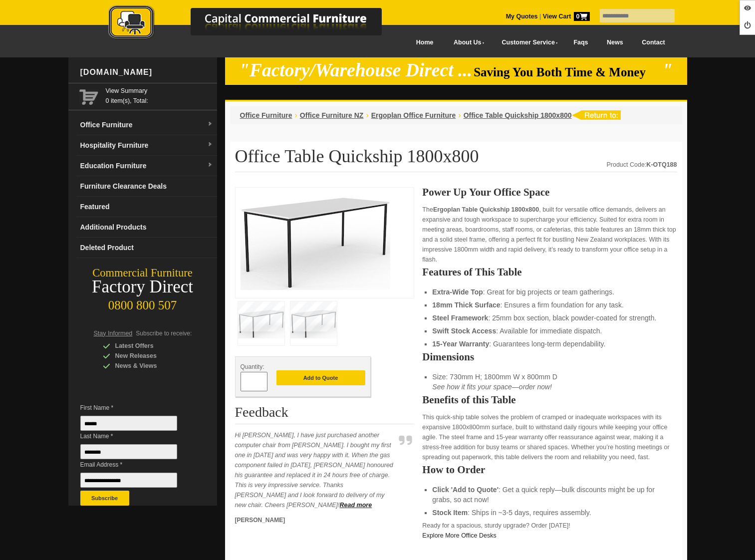 This screenshot has height=560, width=755. I want to click on button: Subscribe, so click(105, 498).